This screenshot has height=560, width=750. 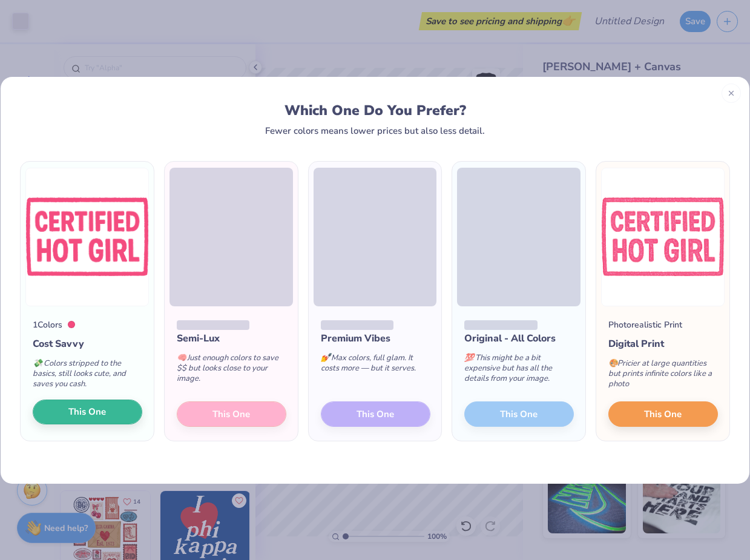 What do you see at coordinates (376, 338) in the screenshot?
I see `div: Premium Vibes` at bounding box center [376, 338].